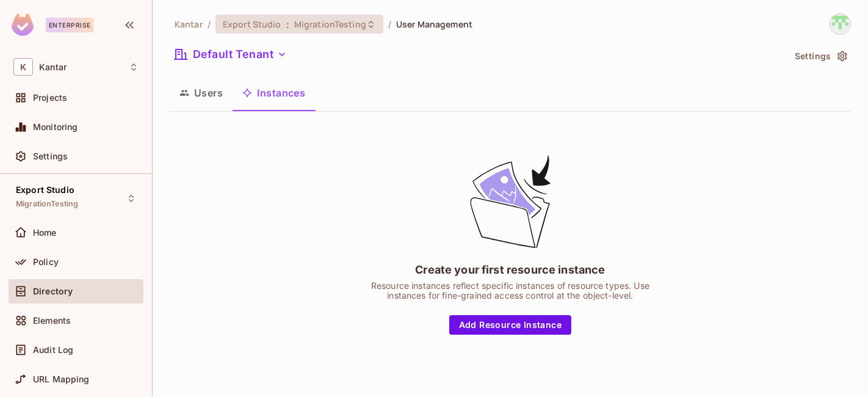 The image size is (868, 397). What do you see at coordinates (50, 98) in the screenshot?
I see `span: Projects` at bounding box center [50, 98].